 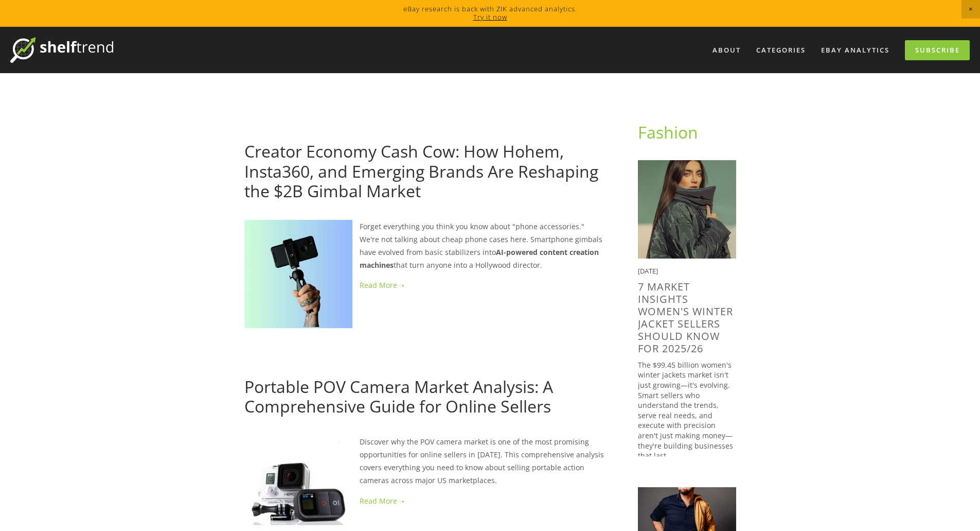 What do you see at coordinates (726, 50) in the screenshot?
I see `a: About` at bounding box center [726, 50].